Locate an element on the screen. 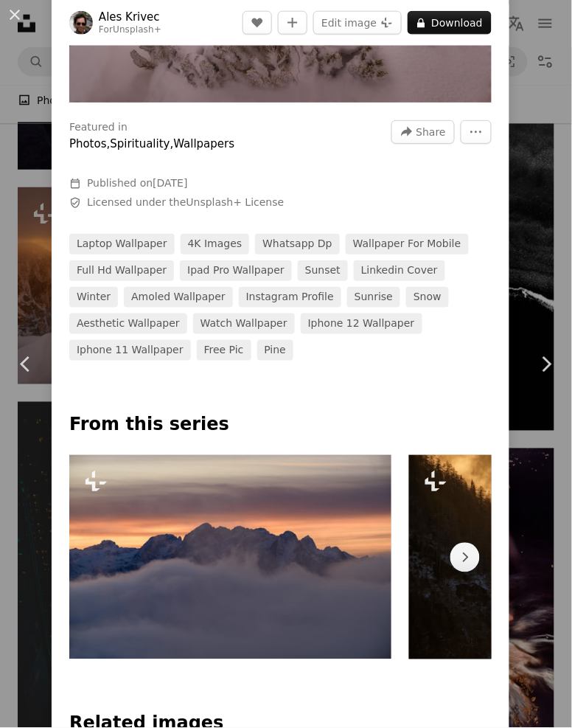 The image size is (572, 728). a: Unsplash+ License is located at coordinates (235, 202).